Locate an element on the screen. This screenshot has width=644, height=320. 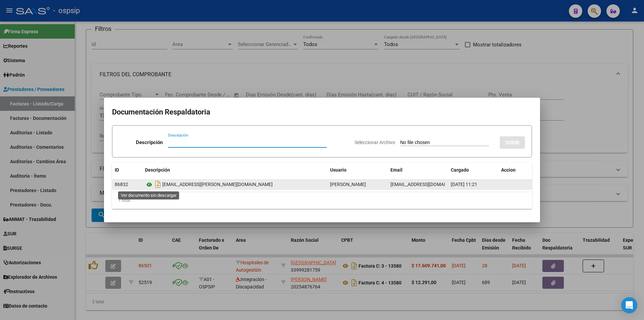
span: Email is located at coordinates (396, 170).